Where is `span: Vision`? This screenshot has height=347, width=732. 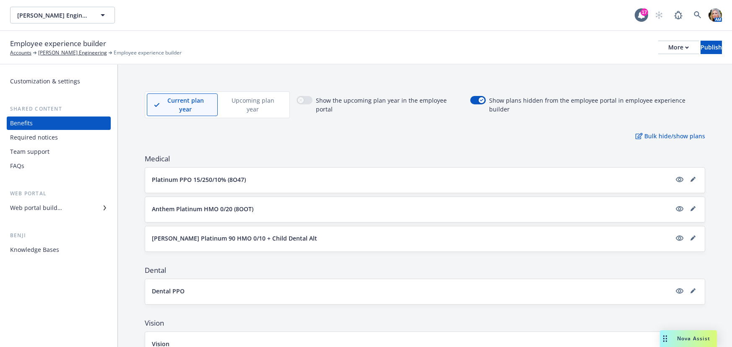 span: Vision is located at coordinates (425, 324).